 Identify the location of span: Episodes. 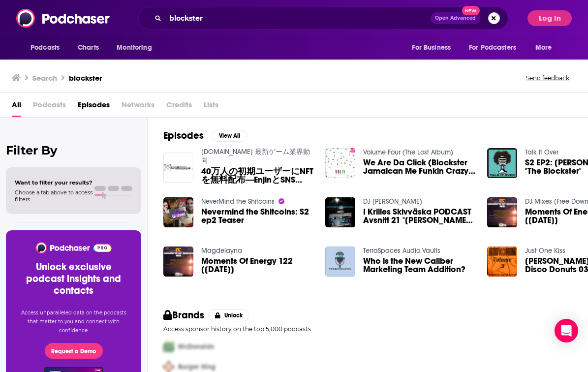
(93, 107).